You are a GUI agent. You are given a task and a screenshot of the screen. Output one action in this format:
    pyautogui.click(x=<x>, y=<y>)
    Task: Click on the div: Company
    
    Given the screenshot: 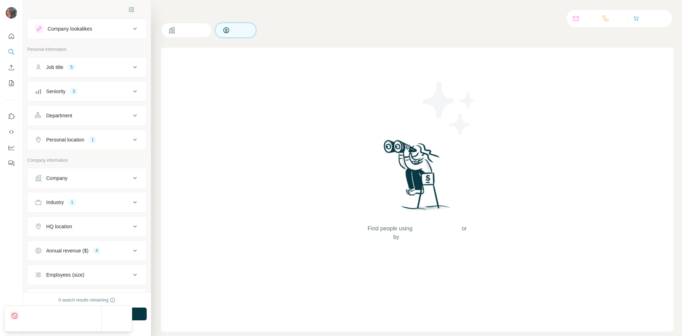 What is the action you would take?
    pyautogui.click(x=57, y=178)
    